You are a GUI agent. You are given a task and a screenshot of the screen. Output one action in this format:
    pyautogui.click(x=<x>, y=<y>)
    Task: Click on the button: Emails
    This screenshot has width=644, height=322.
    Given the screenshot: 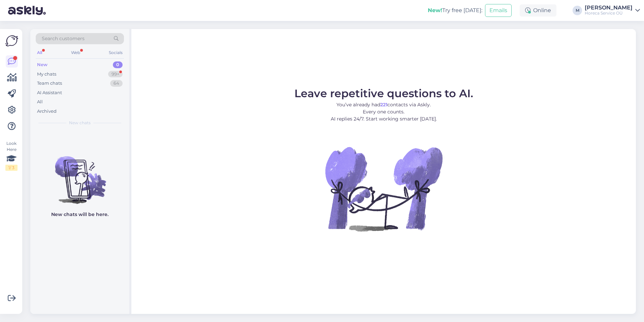 What is the action you would take?
    pyautogui.click(x=498, y=11)
    